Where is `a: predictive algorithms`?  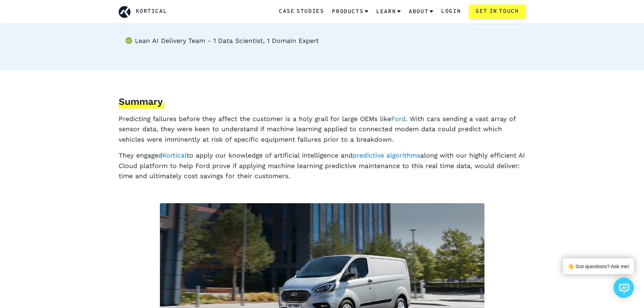
a: predictive algorithms is located at coordinates (386, 155).